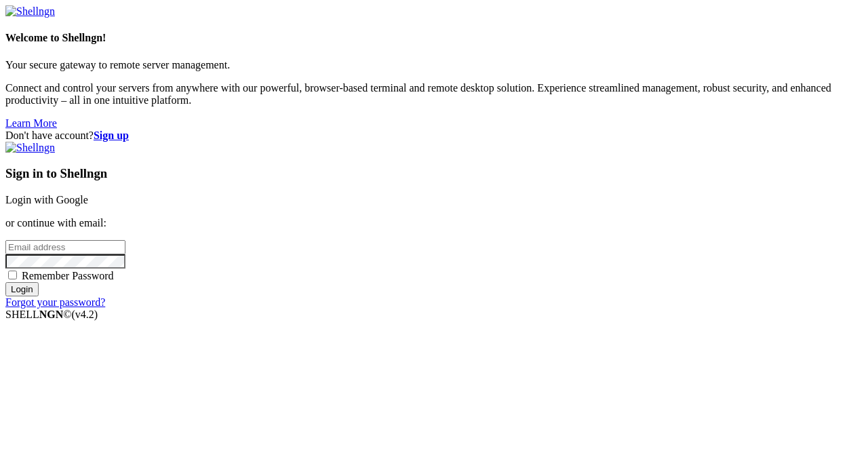 The height and width of the screenshot is (451, 868). Describe the element at coordinates (52, 314) in the screenshot. I see `span: SHELL ©` at that location.